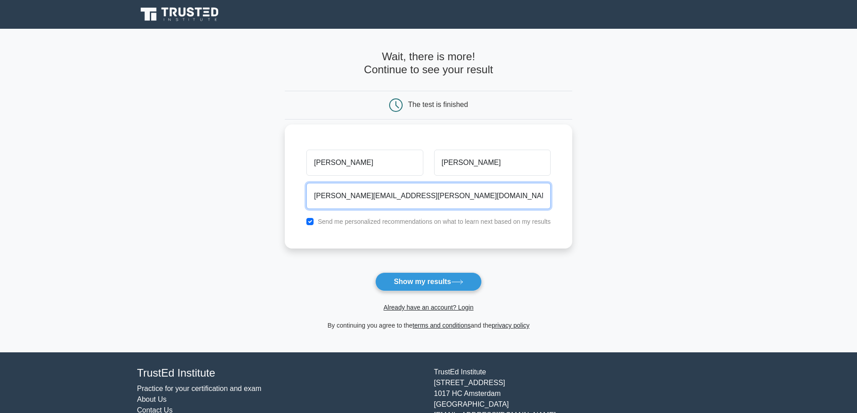 This screenshot has width=857, height=413. I want to click on input: Last name, so click(492, 163).